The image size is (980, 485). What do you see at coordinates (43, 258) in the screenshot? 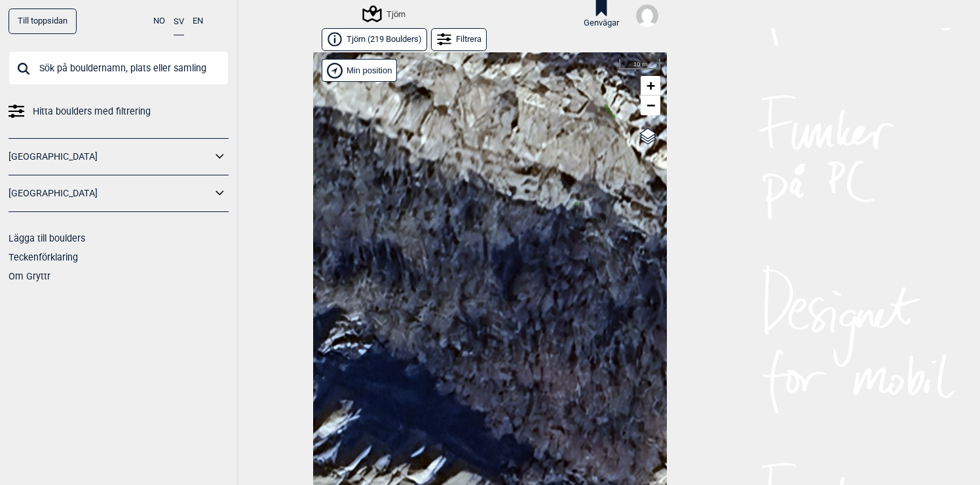
I see `a: Teckenförklaring` at bounding box center [43, 258].